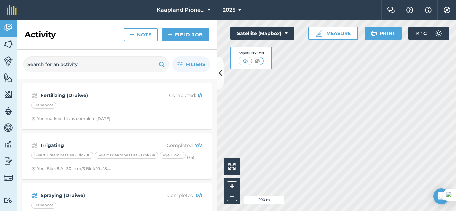 This screenshot has height=211, width=456. I want to click on img: svg+xml;base64,PHN2ZyB4bWxucz0iaHR0cDovL3d3dy53My5vcmcvMjAwMC9zdmciIHdpZHRoPSIxNyIgaGVpZ2h0PSIxNy..., so click(428, 10).